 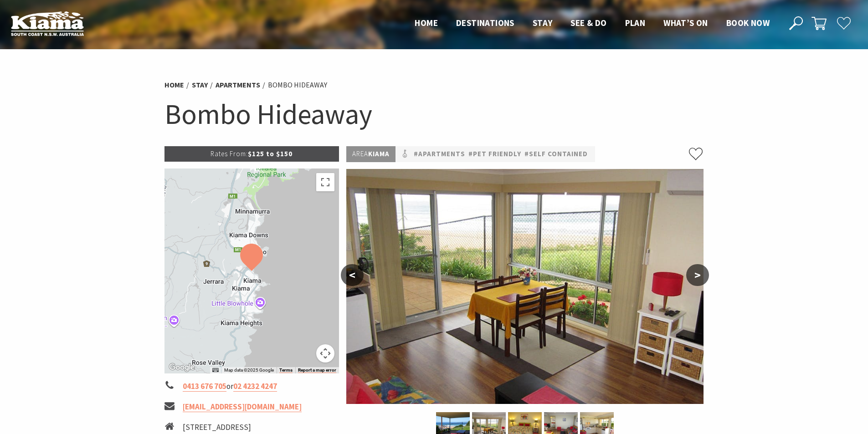 I want to click on span: Destinations, so click(x=485, y=23).